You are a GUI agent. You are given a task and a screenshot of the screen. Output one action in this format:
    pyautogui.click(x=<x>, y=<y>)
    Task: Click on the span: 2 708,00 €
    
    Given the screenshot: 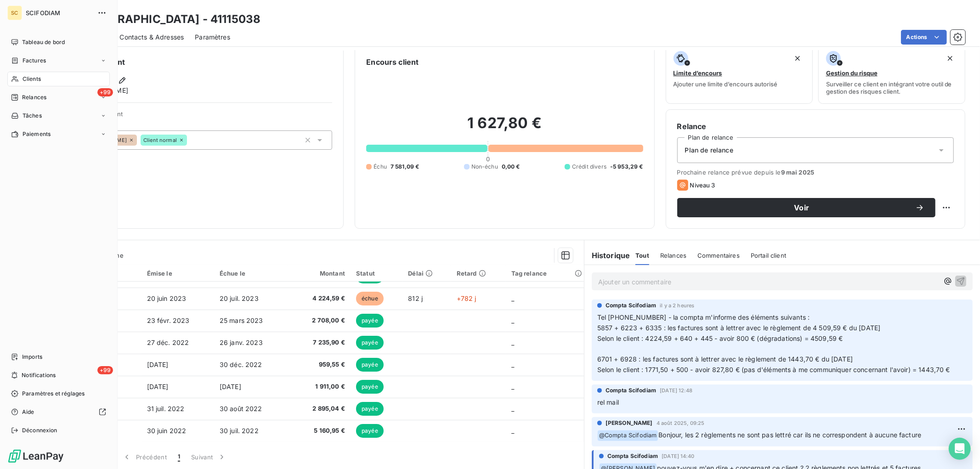 What is the action you would take?
    pyautogui.click(x=319, y=321)
    